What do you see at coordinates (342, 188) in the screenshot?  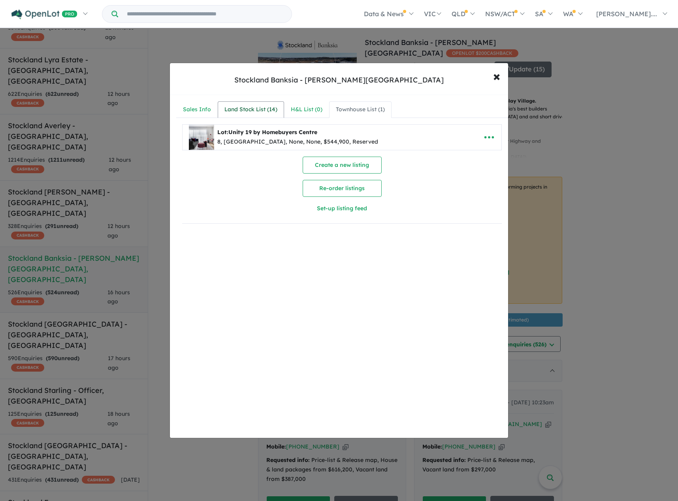 I see `button: Re-order listings` at bounding box center [342, 188].